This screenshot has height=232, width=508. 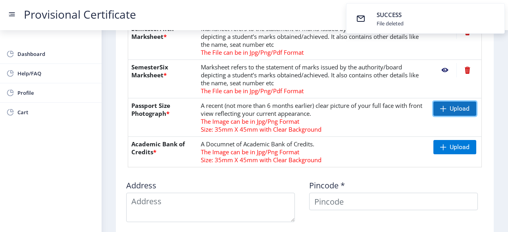 What do you see at coordinates (390, 23) in the screenshot?
I see `div: File deleted` at bounding box center [390, 23].